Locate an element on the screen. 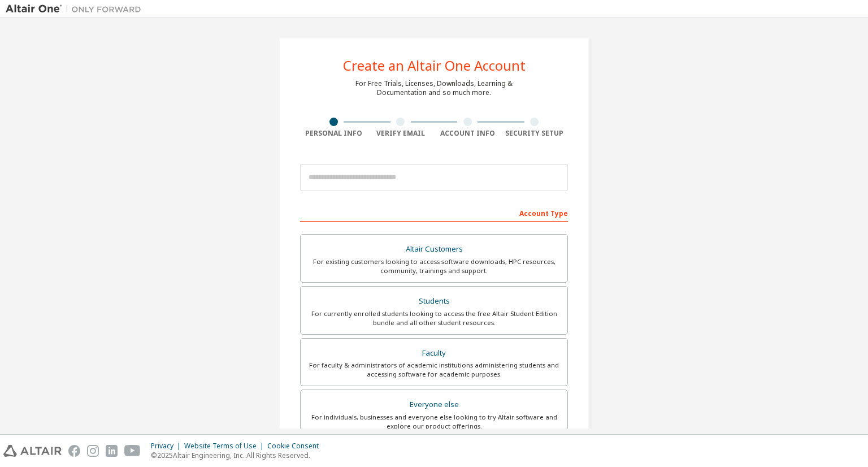 The image size is (868, 467). div: Privacy is located at coordinates (167, 446).